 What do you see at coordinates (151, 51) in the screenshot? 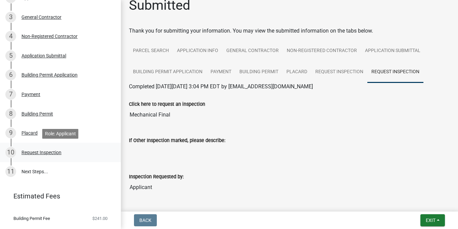
I see `a: Parcel search` at bounding box center [151, 51].